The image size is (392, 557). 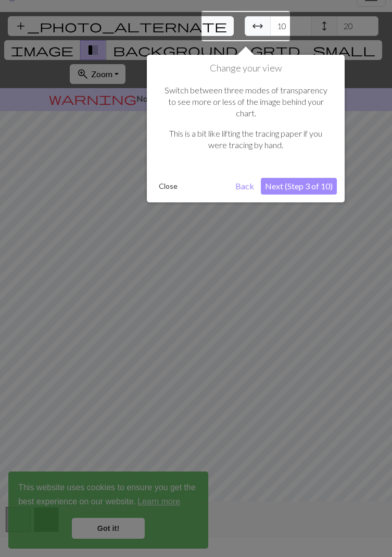 What do you see at coordinates (299, 186) in the screenshot?
I see `button: Next (Step 3 of 10)` at bounding box center [299, 186].